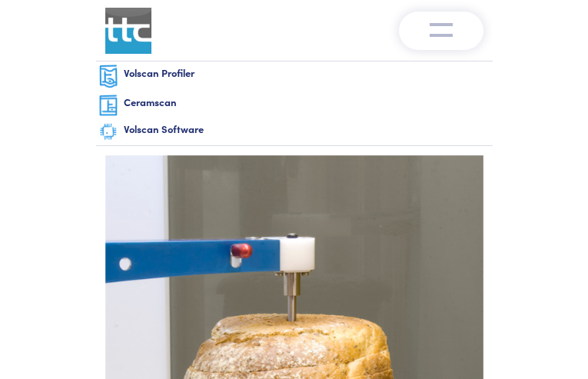 The width and height of the screenshot is (588, 379). I want to click on h6: Volscan Software, so click(306, 129).